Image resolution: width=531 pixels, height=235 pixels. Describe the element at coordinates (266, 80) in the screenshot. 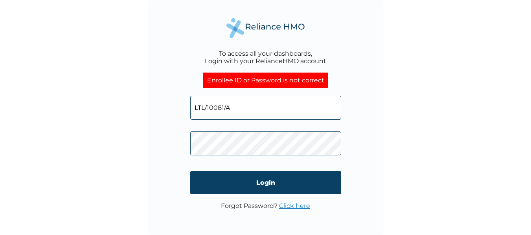

I see `div: Enrollee ID or Password is not correct` at that location.